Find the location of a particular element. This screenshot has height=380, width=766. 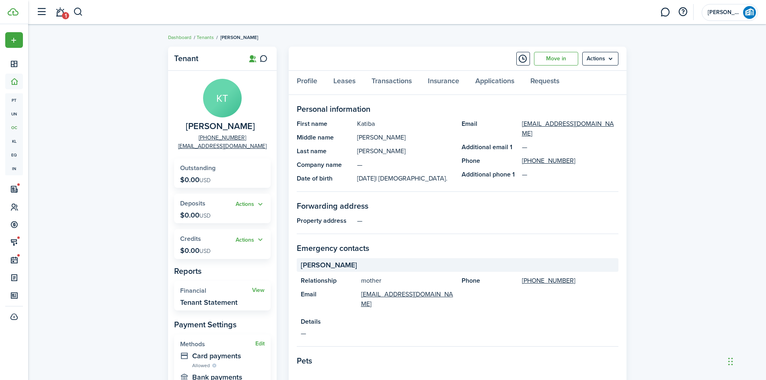

a: Move in is located at coordinates (556, 59).